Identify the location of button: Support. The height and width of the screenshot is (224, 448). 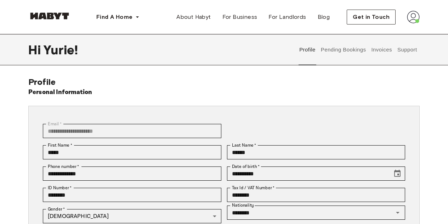
(407, 50).